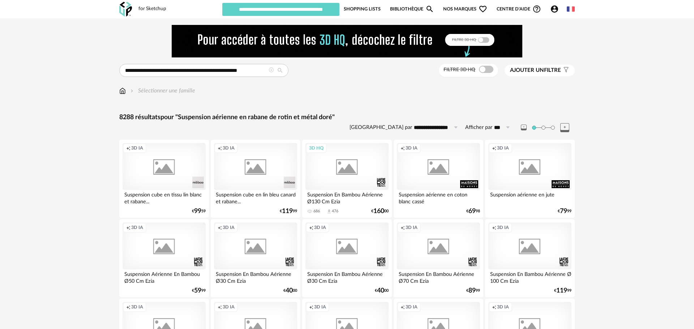 The width and height of the screenshot is (694, 329). What do you see at coordinates (535, 70) in the screenshot?
I see `span: filtre` at bounding box center [535, 70].